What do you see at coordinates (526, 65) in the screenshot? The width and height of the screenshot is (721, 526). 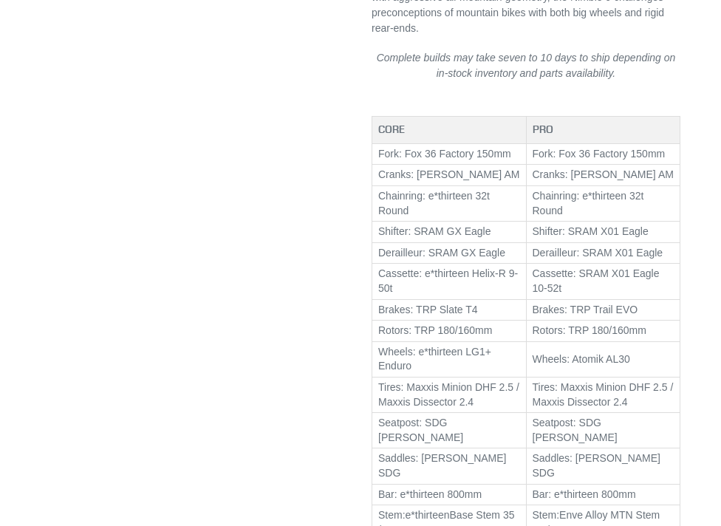 I see `em: Complete builds may take seven to 10 days to ship depending on in-stock inventory and parts avail...` at bounding box center [526, 65].